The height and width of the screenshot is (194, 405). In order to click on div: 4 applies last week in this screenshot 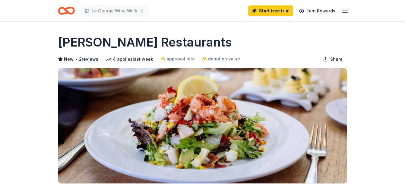, I will do `click(129, 59)`.